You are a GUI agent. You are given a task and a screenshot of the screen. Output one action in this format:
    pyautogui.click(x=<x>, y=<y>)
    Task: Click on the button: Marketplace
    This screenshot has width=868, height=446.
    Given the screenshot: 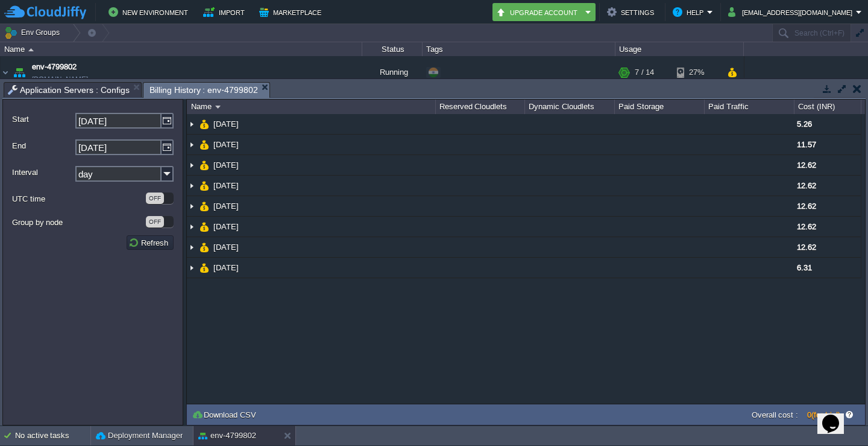 What is the action you would take?
    pyautogui.click(x=292, y=12)
    